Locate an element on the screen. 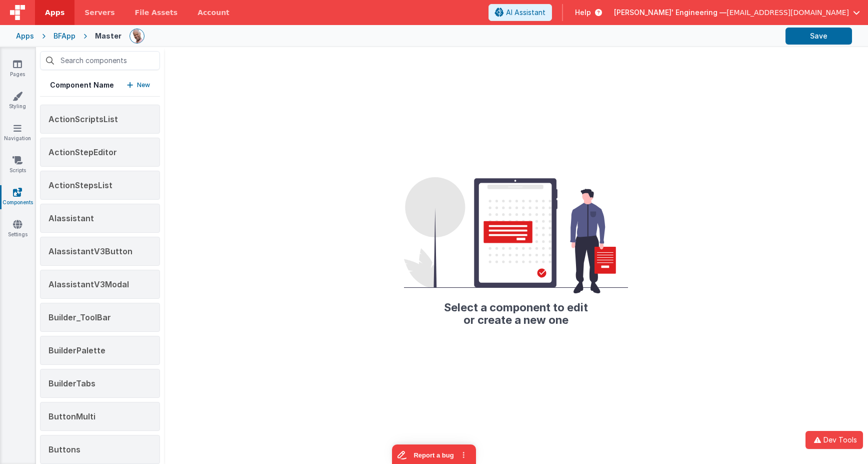 The width and height of the screenshot is (868, 464). img: 11ac31fe5dc3d0eff3fbbbf7b26fa6e1 is located at coordinates (137, 36).